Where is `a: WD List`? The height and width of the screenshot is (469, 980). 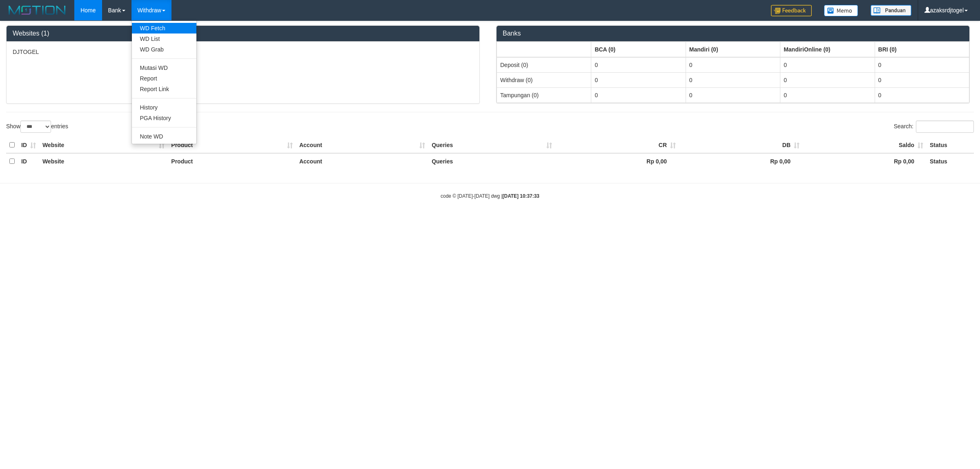
a: WD List is located at coordinates (164, 39).